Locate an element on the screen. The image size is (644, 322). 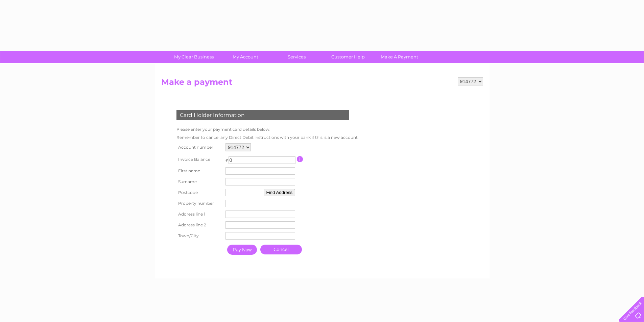
th: Property number is located at coordinates (200, 203).